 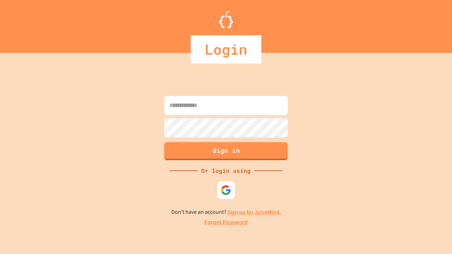 I want to click on div: Login, so click(x=226, y=49).